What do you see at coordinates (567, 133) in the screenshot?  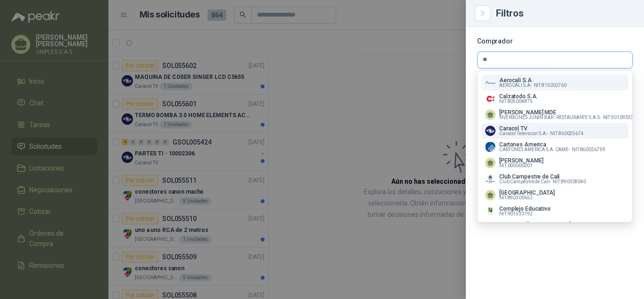 I see `span: NIT : 860025674` at bounding box center [567, 133].